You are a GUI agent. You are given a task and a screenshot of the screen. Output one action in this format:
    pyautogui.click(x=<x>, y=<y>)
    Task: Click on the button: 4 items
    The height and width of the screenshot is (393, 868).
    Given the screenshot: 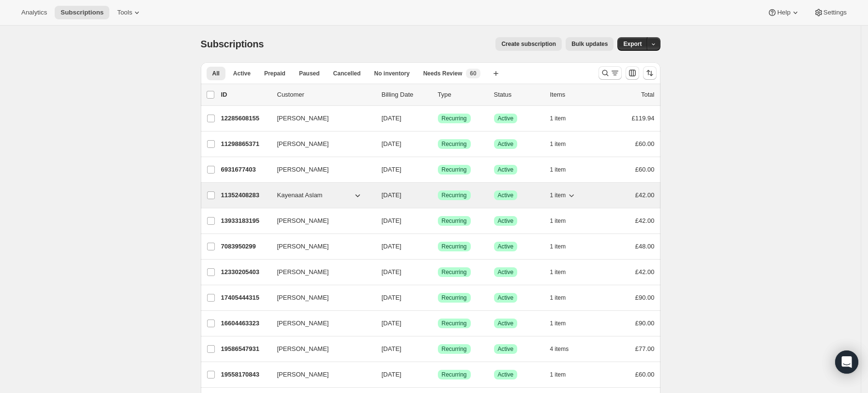 What is the action you would take?
    pyautogui.click(x=564, y=350)
    